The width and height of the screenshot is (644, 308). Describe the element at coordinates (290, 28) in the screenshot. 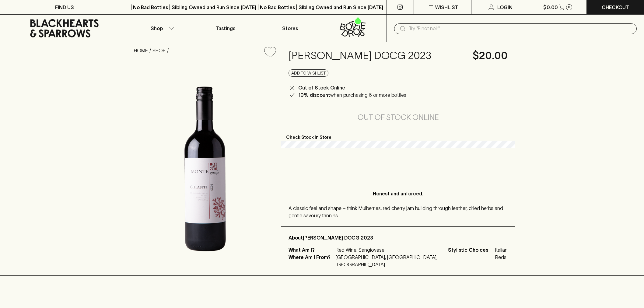

I see `a: Stores` at that location.